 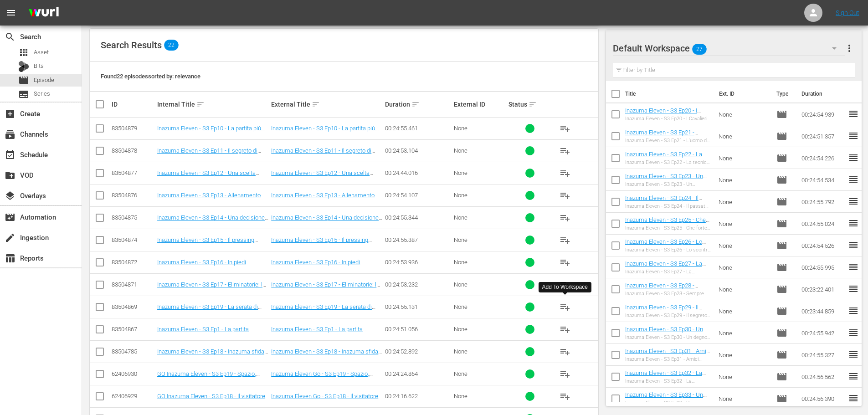 What do you see at coordinates (133, 128) in the screenshot?
I see `div: 83504879` at bounding box center [133, 128].